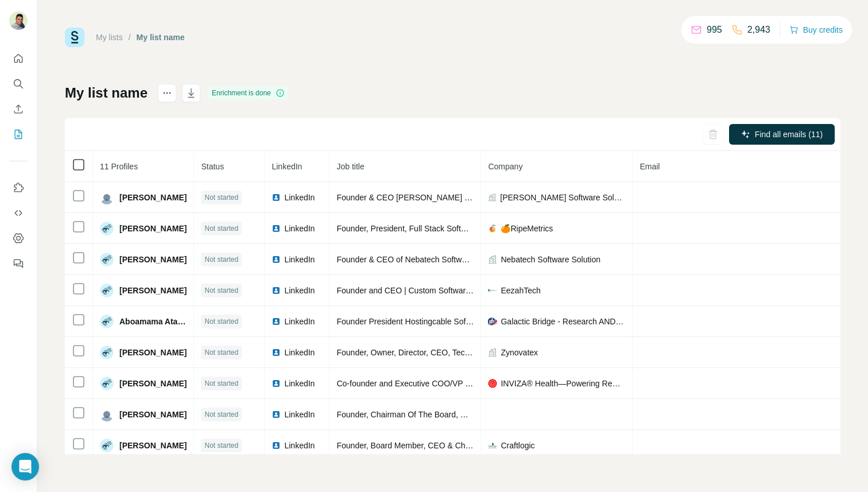 This screenshot has width=868, height=492. What do you see at coordinates (479, 290) in the screenshot?
I see `span: Founder and CEO | Custom Software Development | Data visualizations experts` at bounding box center [479, 290].